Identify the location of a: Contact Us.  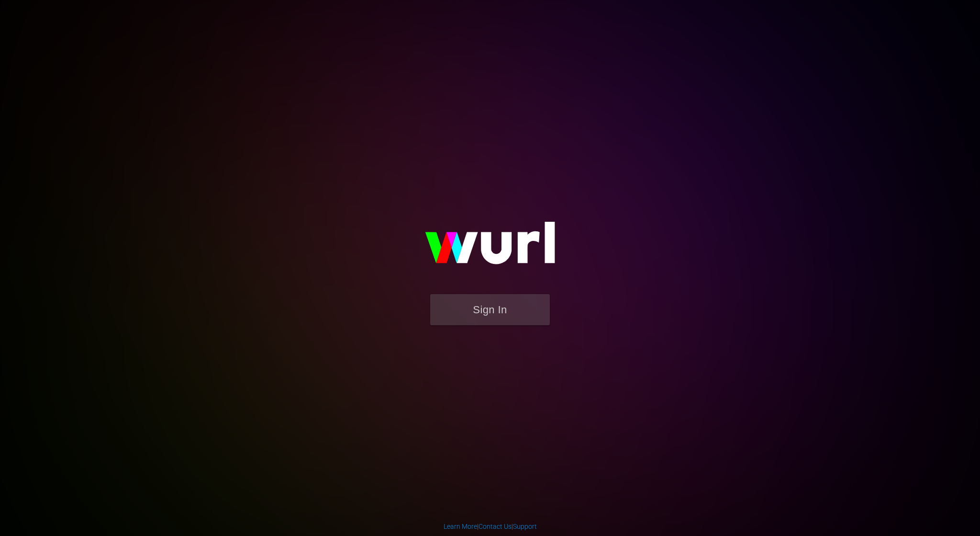
(495, 526).